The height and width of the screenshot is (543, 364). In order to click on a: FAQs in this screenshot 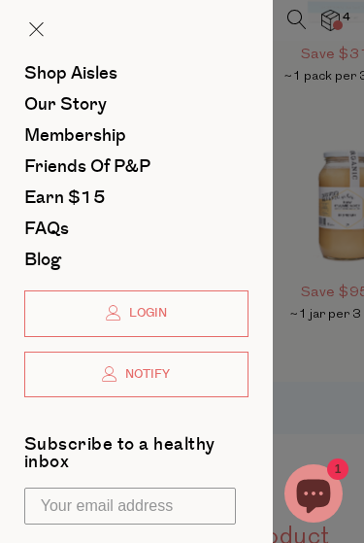, I will do `click(136, 229)`.